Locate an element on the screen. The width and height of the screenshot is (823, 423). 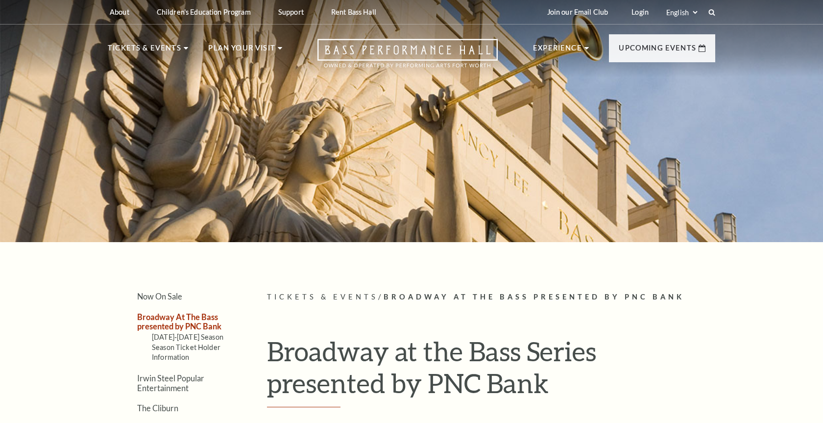
p: Upcoming Events is located at coordinates (658, 51).